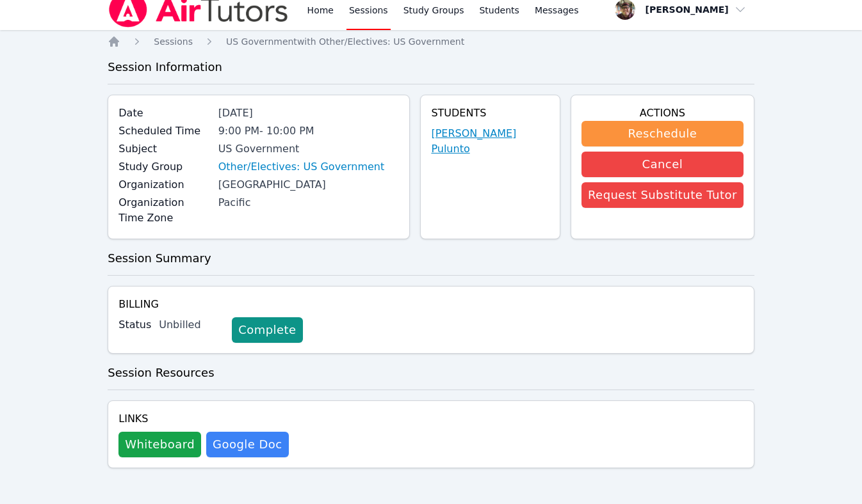 This screenshot has width=862, height=504. Describe the element at coordinates (662, 164) in the screenshot. I see `button: Cancel` at that location.